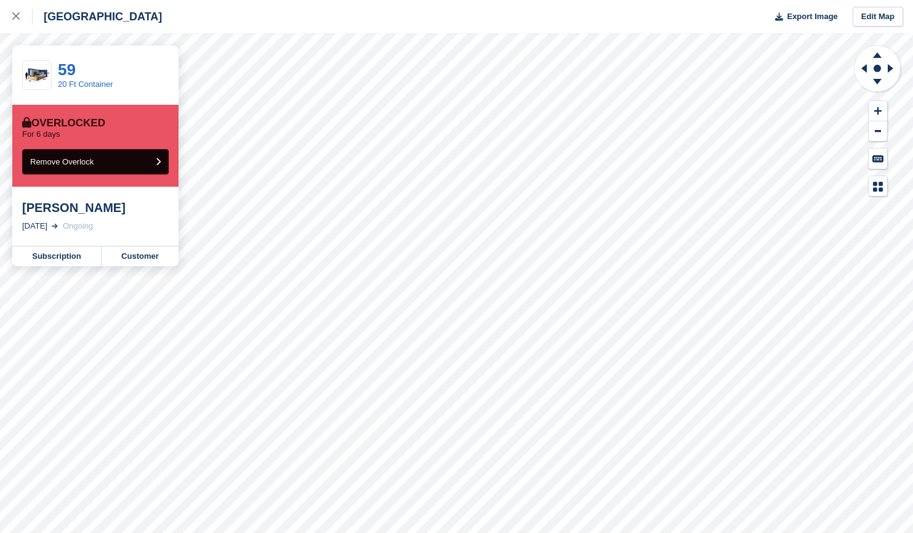  What do you see at coordinates (878, 131) in the screenshot?
I see `button: Zoom Out` at bounding box center [878, 131].